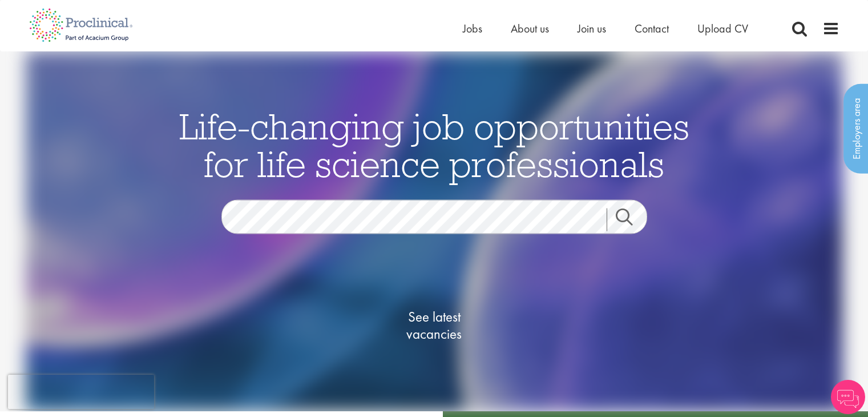  Describe the element at coordinates (723, 28) in the screenshot. I see `a: Upload CV` at that location.